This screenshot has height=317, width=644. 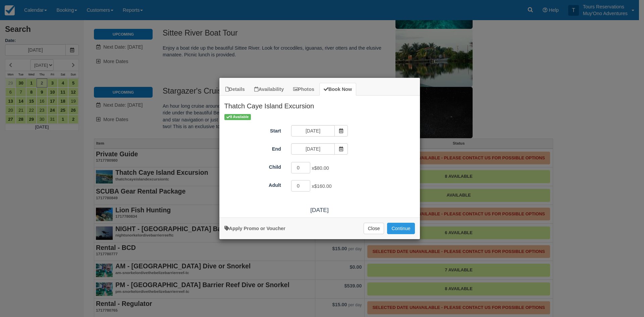 What do you see at coordinates (237, 116) in the screenshot?
I see `span: 8 Available` at bounding box center [237, 116].